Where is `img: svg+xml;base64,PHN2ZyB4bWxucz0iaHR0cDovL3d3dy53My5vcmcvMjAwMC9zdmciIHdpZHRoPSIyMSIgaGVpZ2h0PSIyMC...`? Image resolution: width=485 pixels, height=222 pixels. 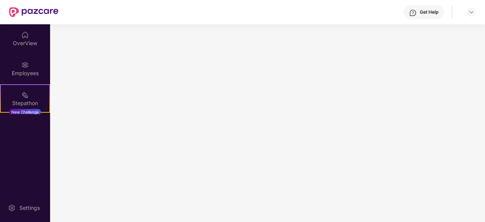 img: svg+xml;base64,PHN2ZyB4bWxucz0iaHR0cDovL3d3dy53My5vcmcvMjAwMC9zdmciIHdpZHRoPSIyMSIgaGVpZ2h0PSIyMC... is located at coordinates (25, 95).